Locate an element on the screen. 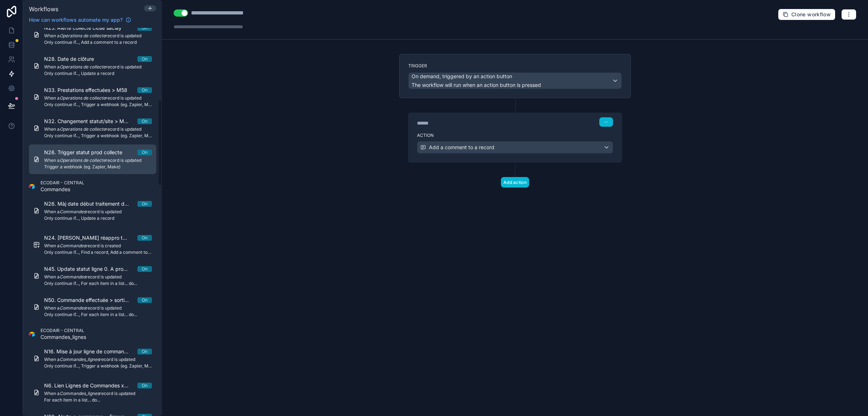 Image resolution: width=868 pixels, height=416 pixels. label: Action is located at coordinates (515, 135).